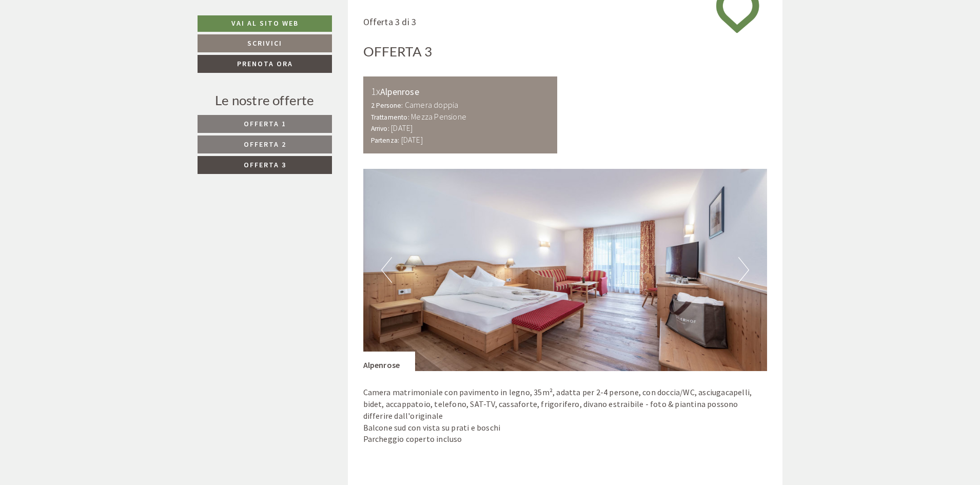  I want to click on span: Offerta 2, so click(264, 144).